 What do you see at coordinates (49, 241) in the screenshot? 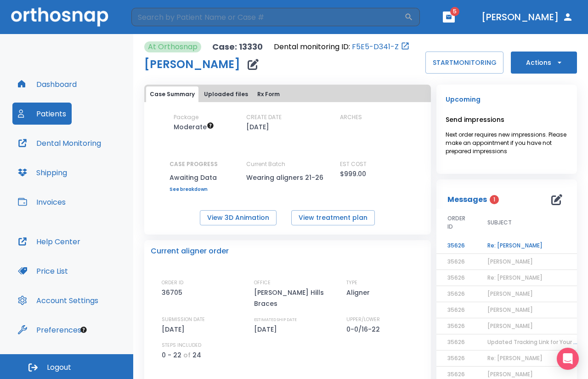
I see `button: Help Center` at bounding box center [49, 241].